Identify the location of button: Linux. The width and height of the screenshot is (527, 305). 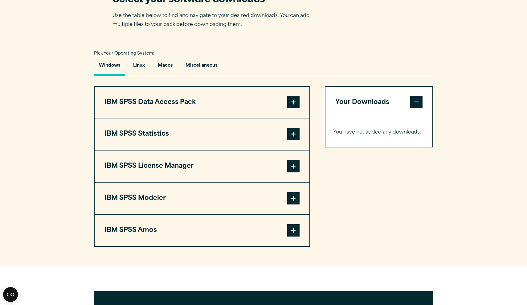
(139, 67).